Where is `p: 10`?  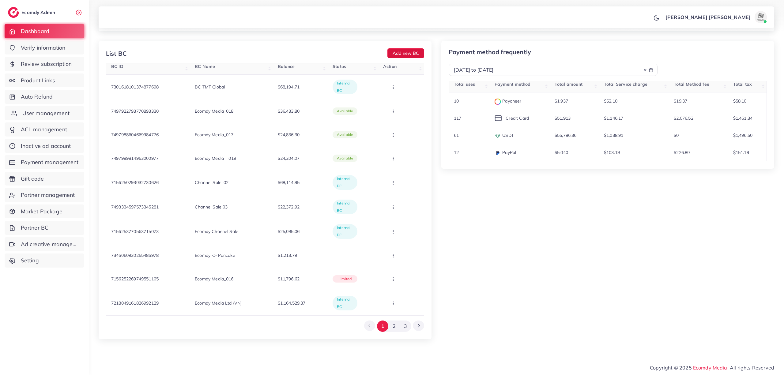
p: 10 is located at coordinates (457, 101).